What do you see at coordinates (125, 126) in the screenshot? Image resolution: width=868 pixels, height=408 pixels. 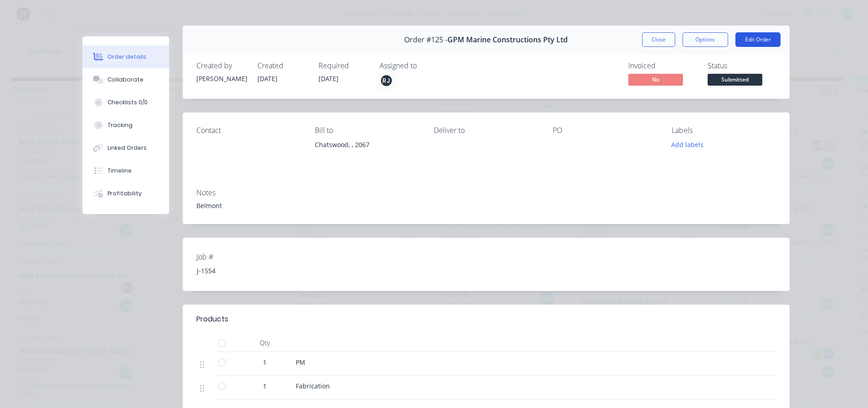 I see `button: Tracking` at bounding box center [125, 126].